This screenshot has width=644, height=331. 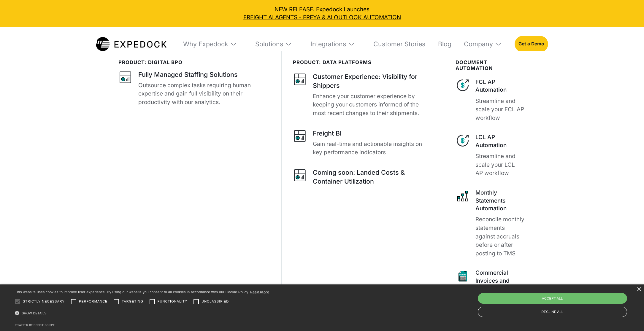 I want to click on div: Coming soon: Landed Costs & Container Utilization, so click(x=373, y=177).